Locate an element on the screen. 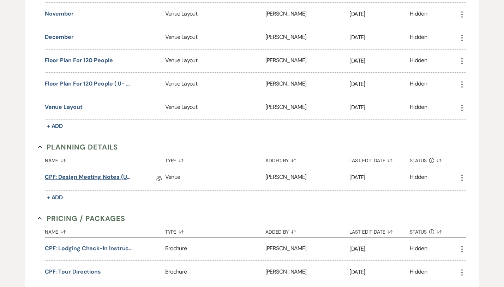 The width and height of the screenshot is (504, 287). a: CPF: Design Meeting Notes (Updated: ) is located at coordinates (89, 178).